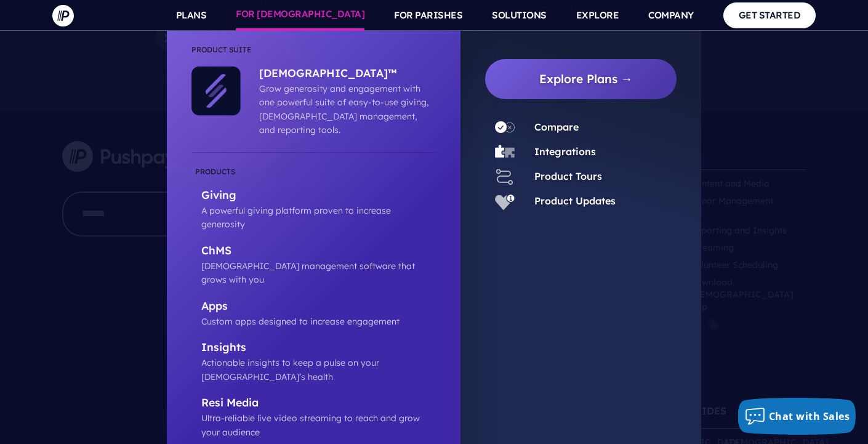  Describe the element at coordinates (568, 176) in the screenshot. I see `a: Product Tours` at that location.